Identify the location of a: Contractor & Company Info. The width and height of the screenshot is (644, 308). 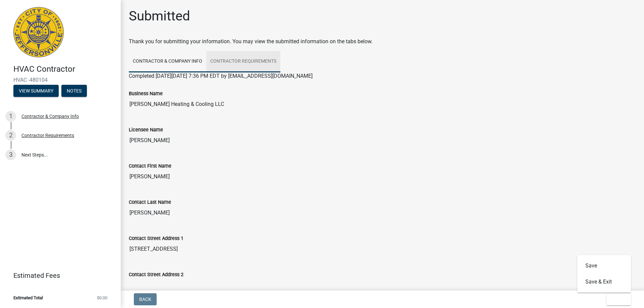
(167, 62).